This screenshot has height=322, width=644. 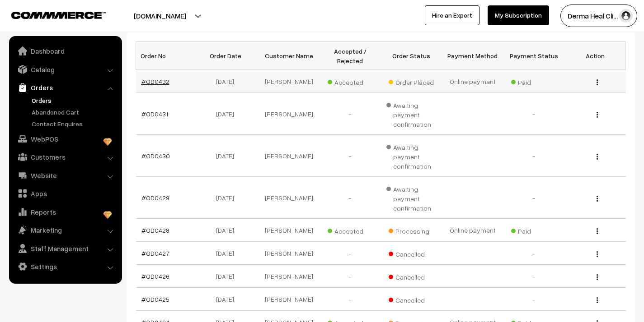 I want to click on a: #OD0426, so click(x=155, y=276).